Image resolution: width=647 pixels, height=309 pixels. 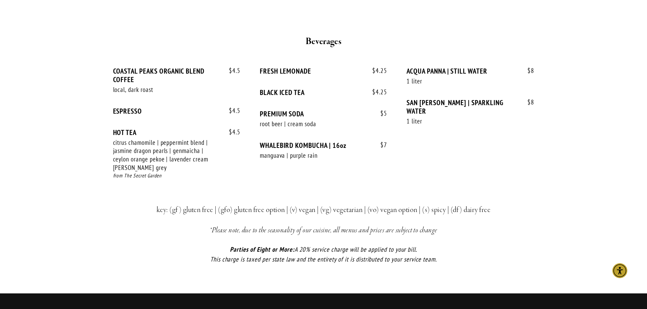 What do you see at coordinates (323, 114) in the screenshot?
I see `div: PREMIUM SODA` at bounding box center [323, 114].